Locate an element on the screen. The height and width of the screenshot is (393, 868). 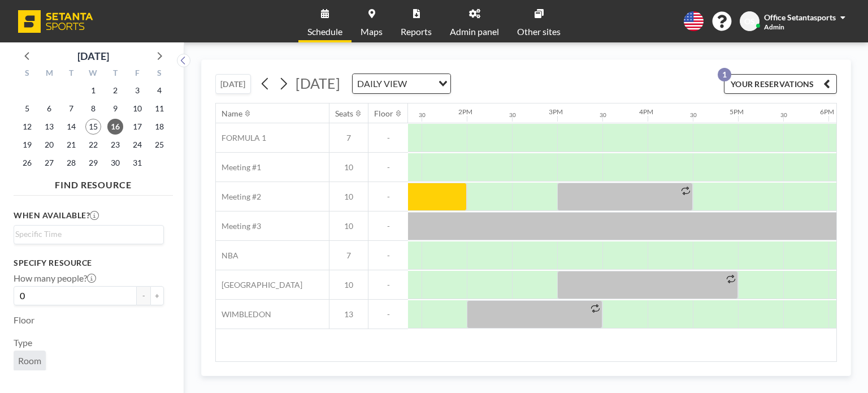
span: Sunday, October 19, 2025 is located at coordinates (27, 145).